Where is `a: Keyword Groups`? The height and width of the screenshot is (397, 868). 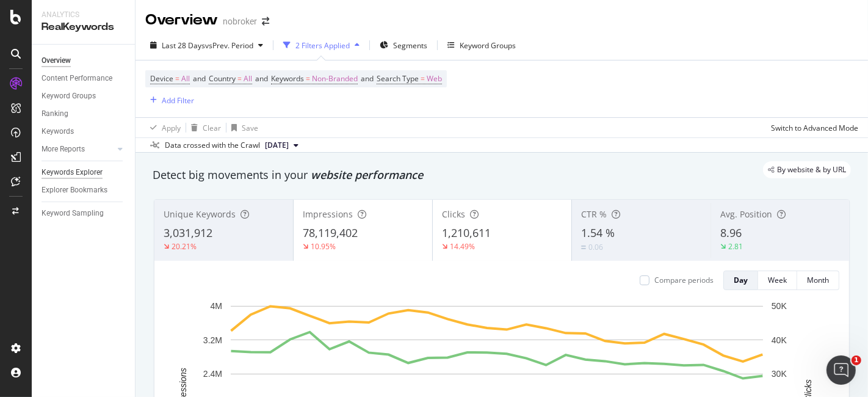 a: Keyword Groups is located at coordinates (84, 96).